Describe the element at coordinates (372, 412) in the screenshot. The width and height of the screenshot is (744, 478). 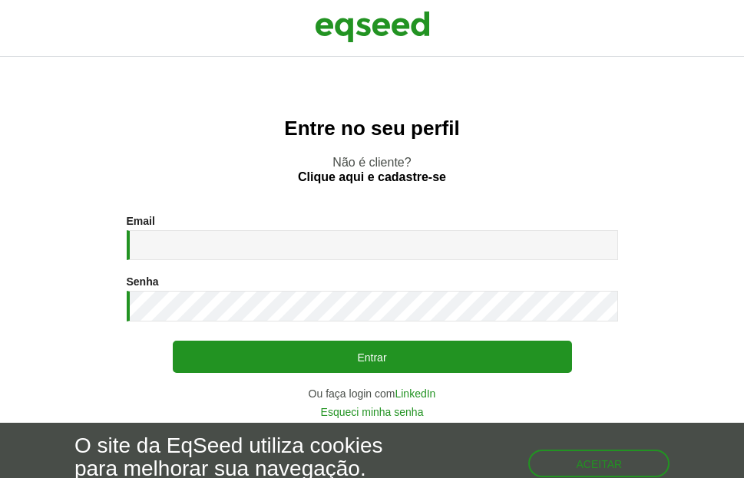
I see `a: Esqueci minha senha` at that location.